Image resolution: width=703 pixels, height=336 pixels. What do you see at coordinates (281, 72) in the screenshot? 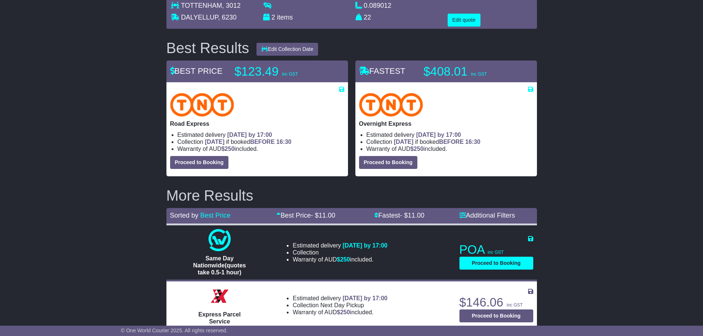
I see `p: $123.49` at bounding box center [281, 72].